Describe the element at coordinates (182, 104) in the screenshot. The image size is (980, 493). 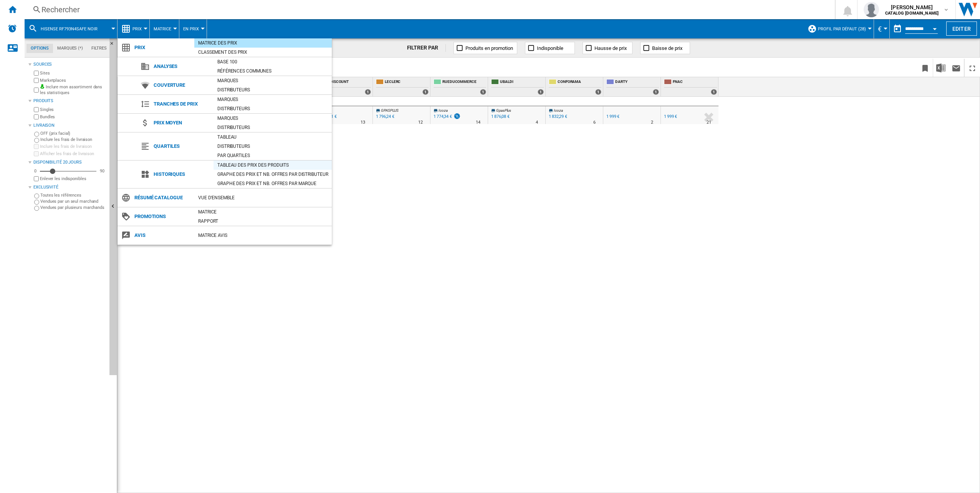
I see `span: Tranches de prix` at that location.